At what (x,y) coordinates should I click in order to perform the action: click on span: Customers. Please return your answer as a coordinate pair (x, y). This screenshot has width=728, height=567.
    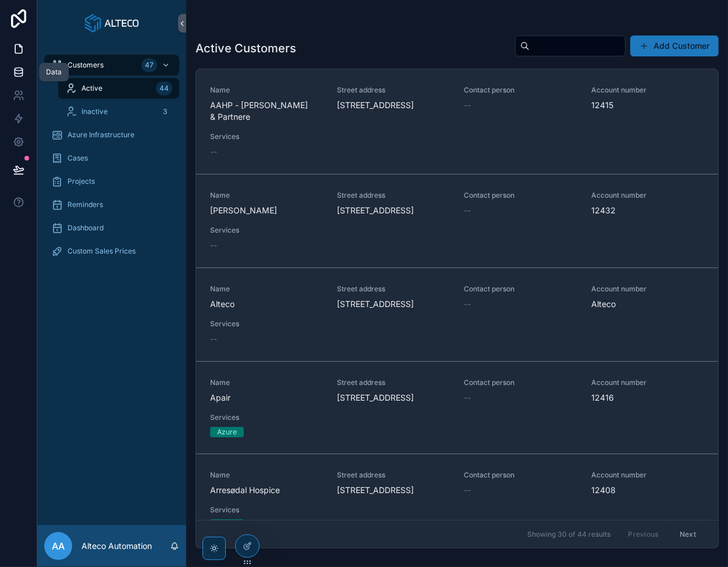
    Looking at the image, I should click on (85, 65).